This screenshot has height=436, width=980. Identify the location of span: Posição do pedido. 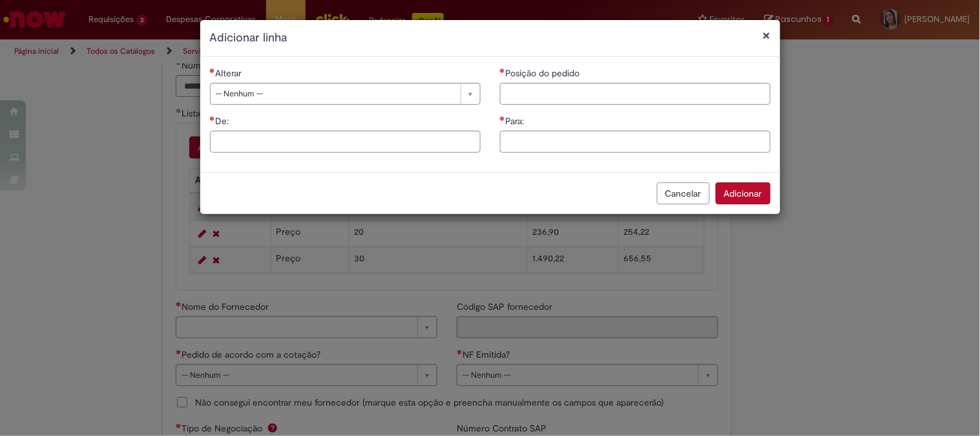
(544, 73).